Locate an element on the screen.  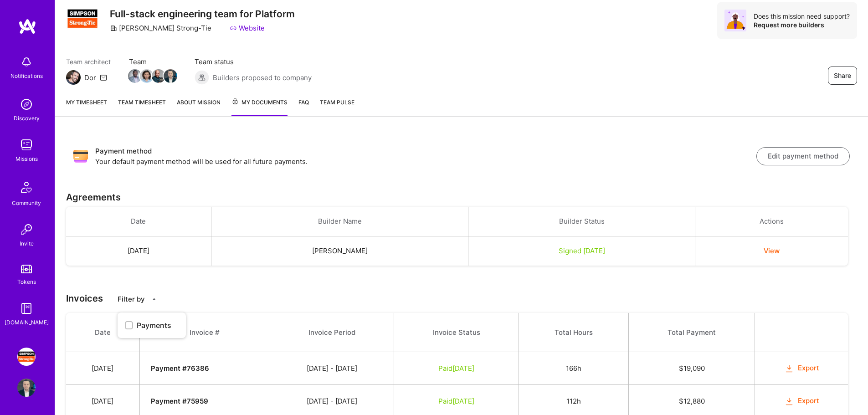
div: Invite is located at coordinates (26, 244).